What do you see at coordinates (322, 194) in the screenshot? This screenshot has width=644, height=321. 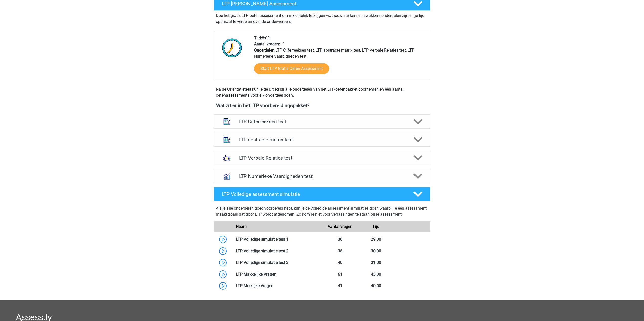 I see `a: LTP Volledige assessment simulatie` at bounding box center [322, 194].